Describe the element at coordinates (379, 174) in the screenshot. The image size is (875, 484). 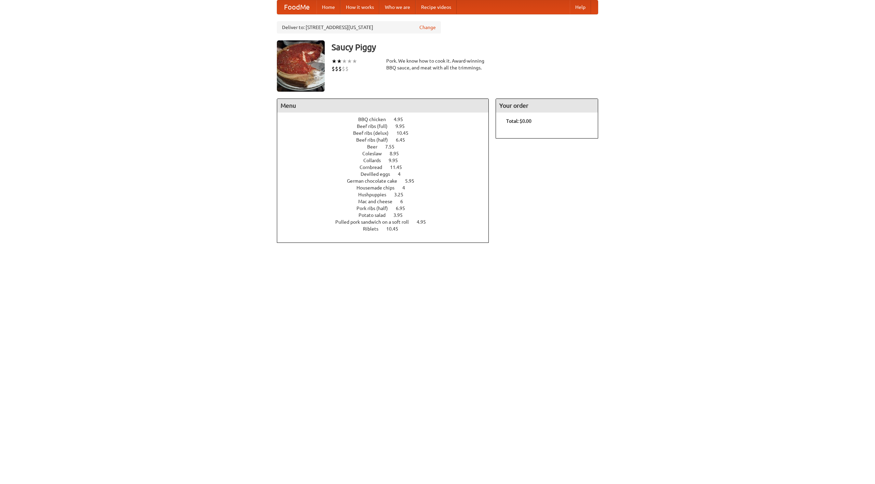
I see `span: Devilled eggs` at that location.